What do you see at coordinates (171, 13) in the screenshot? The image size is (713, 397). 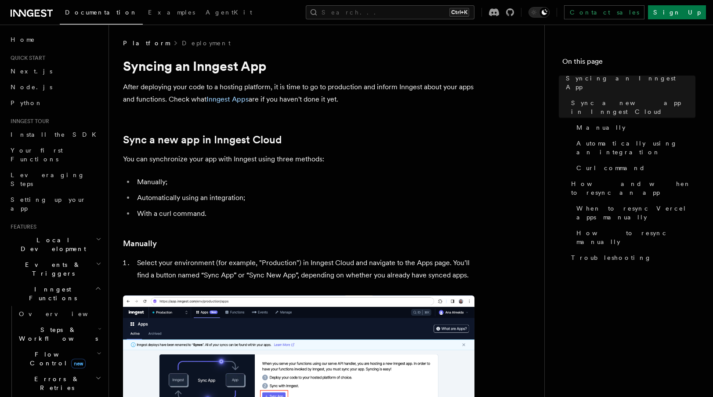 I see `a: Examples` at bounding box center [171, 13].